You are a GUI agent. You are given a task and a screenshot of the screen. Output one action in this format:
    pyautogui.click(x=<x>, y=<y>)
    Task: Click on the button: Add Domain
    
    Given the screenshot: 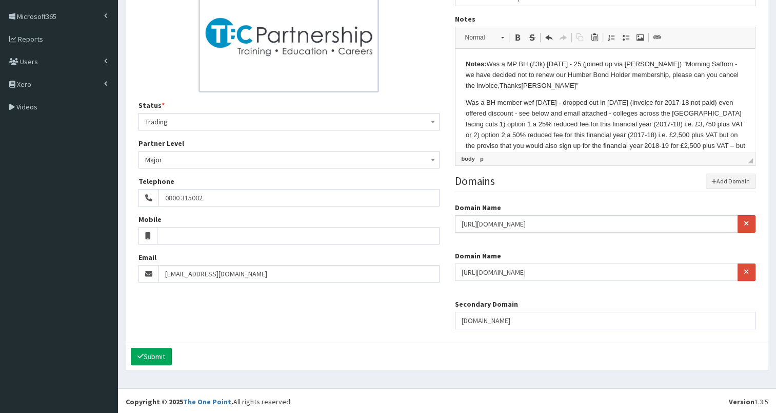 What is the action you would take?
    pyautogui.click(x=731, y=181)
    